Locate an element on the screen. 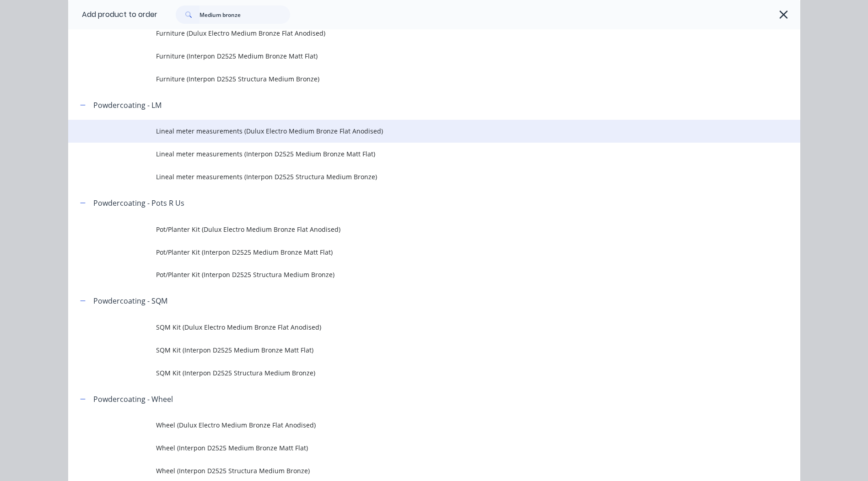 The width and height of the screenshot is (868, 481). span: Wheel (Interpon D2525 Structura Medium Bronze) is located at coordinates (414, 471).